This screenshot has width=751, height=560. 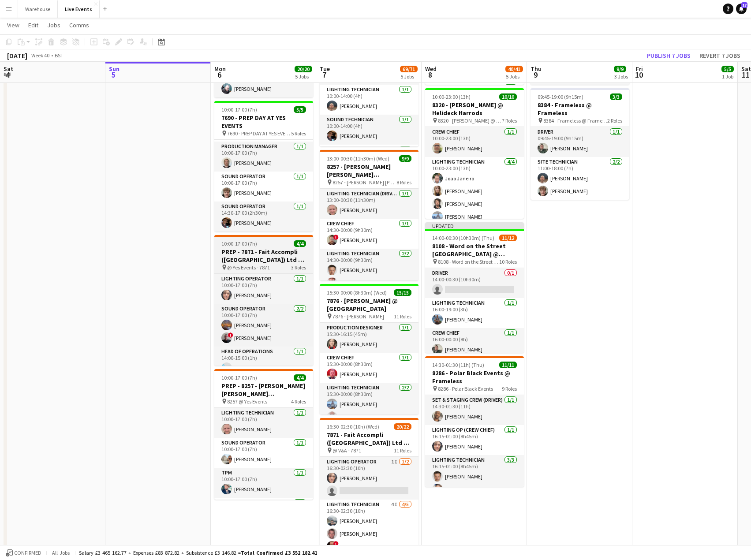 I want to click on h3: 8286 - Polar Black Events @ Frameless, so click(x=475, y=377).